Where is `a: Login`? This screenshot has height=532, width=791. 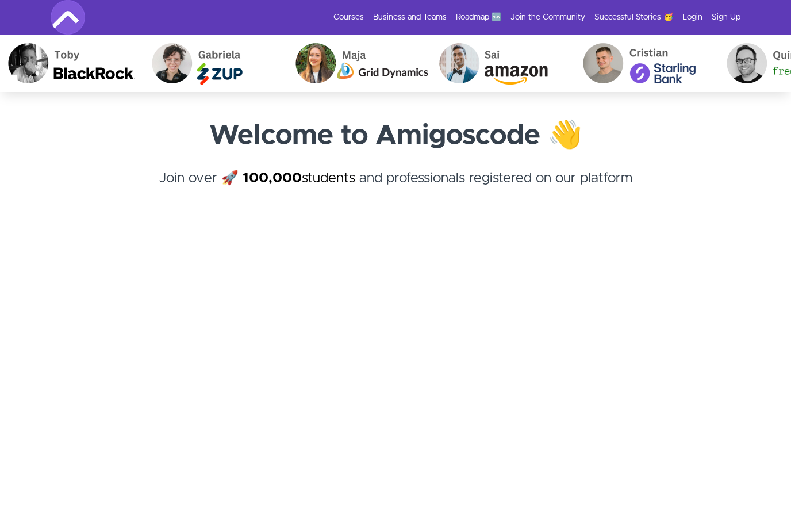 a: Login is located at coordinates (692, 17).